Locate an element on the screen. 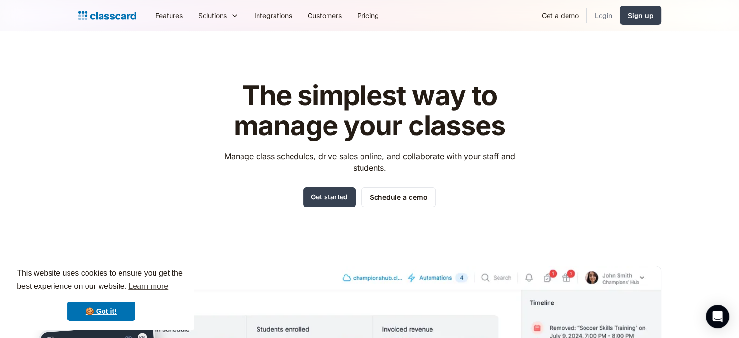 The height and width of the screenshot is (338, 739). a: learn more about cookies is located at coordinates (148, 286).